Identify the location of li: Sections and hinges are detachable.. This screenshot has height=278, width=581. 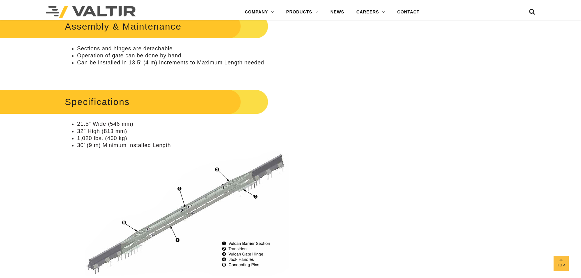
(224, 48).